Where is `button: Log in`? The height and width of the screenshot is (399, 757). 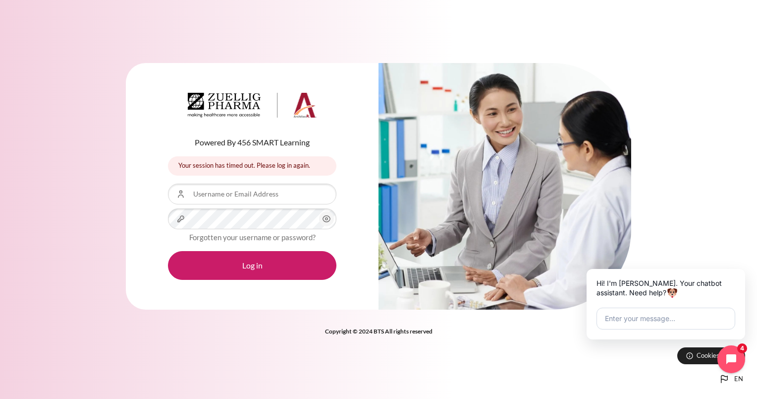 button: Log in is located at coordinates (252, 265).